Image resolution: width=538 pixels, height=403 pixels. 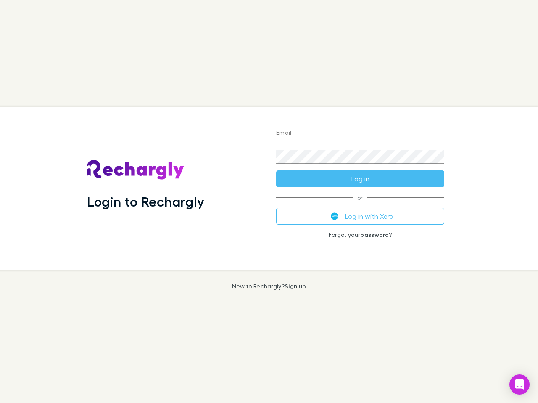 I want to click on button: Log in with Xero, so click(x=360, y=216).